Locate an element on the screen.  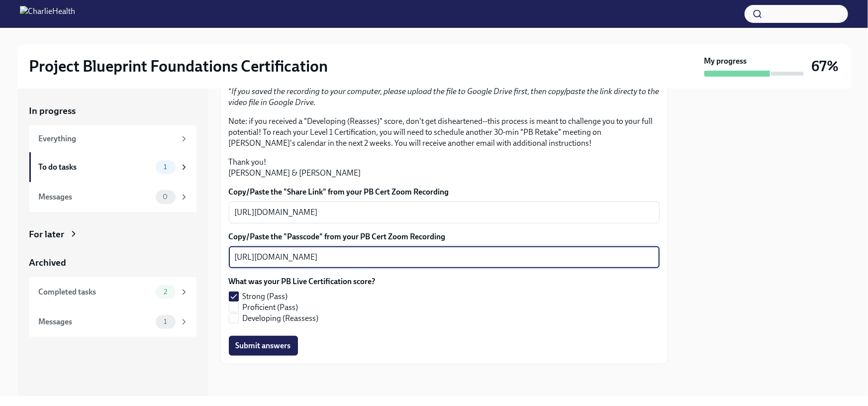
a: For later is located at coordinates (113, 234).